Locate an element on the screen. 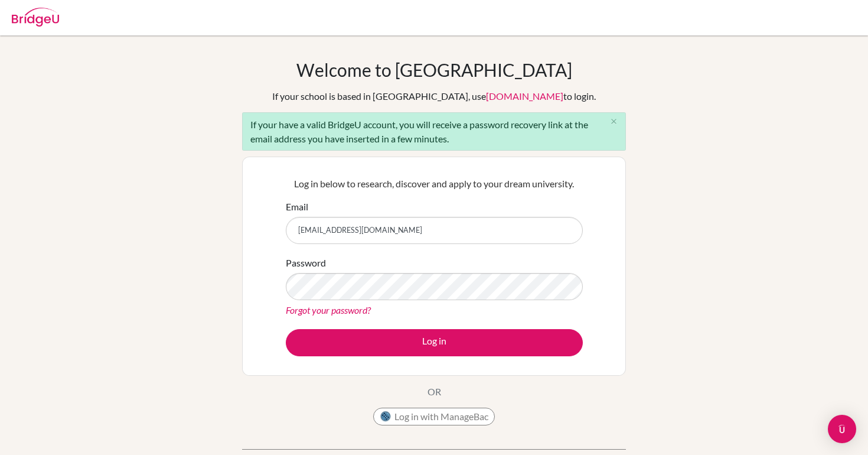  label: Email is located at coordinates (297, 207).